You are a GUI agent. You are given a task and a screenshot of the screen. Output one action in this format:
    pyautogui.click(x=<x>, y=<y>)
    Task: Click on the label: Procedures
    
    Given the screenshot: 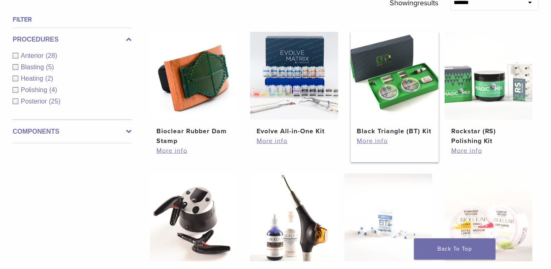 What is the action you would take?
    pyautogui.click(x=72, y=40)
    